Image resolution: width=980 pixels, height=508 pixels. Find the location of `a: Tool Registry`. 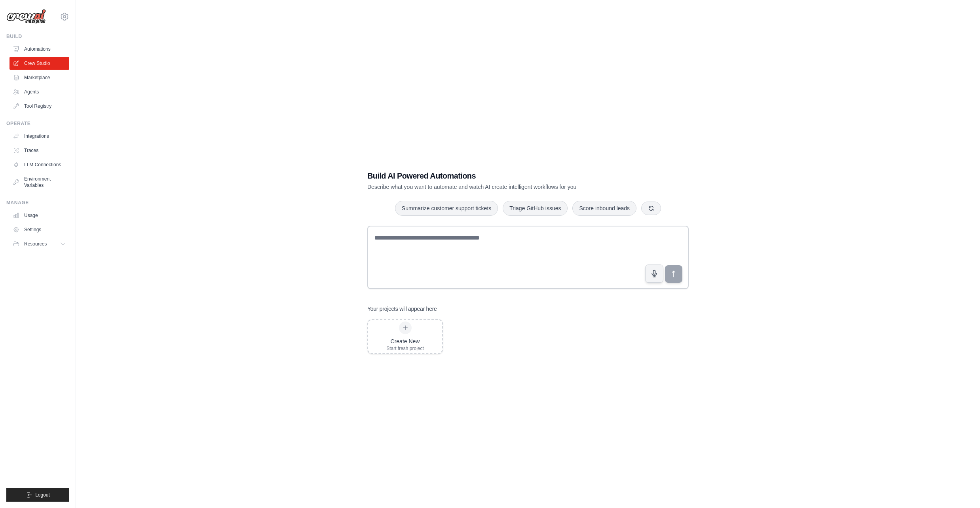

a: Tool Registry is located at coordinates (39, 106).